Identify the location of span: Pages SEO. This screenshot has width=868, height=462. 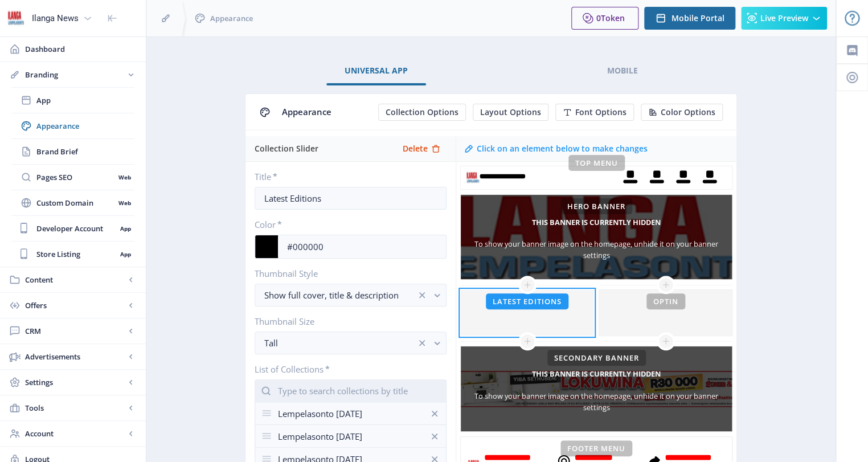
(75, 177).